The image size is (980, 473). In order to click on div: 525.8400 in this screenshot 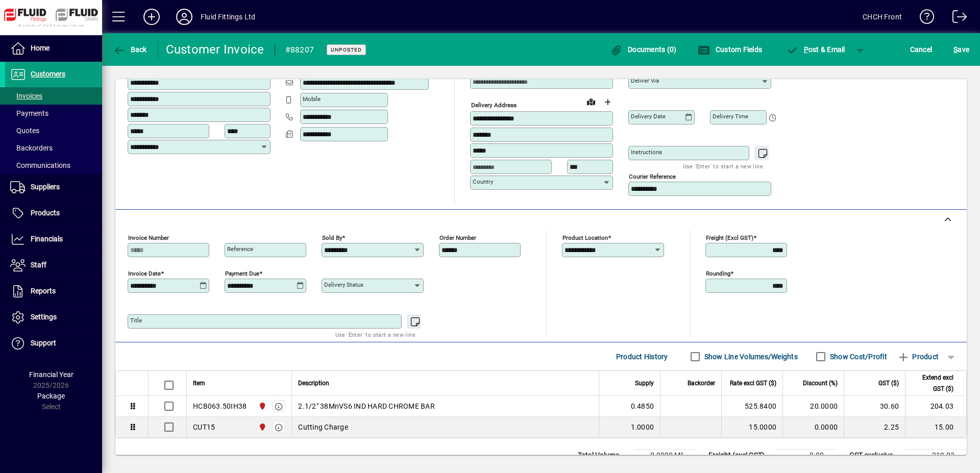, I will do `click(752, 406)`.